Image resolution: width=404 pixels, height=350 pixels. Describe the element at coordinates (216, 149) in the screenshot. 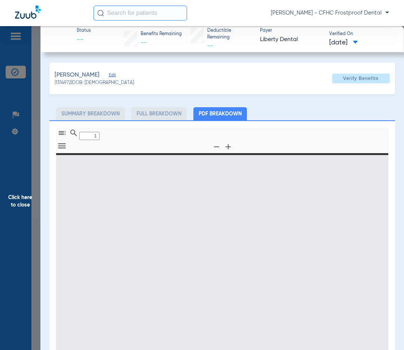

I see `pdf-shy-button: Zoom Out` at that location.